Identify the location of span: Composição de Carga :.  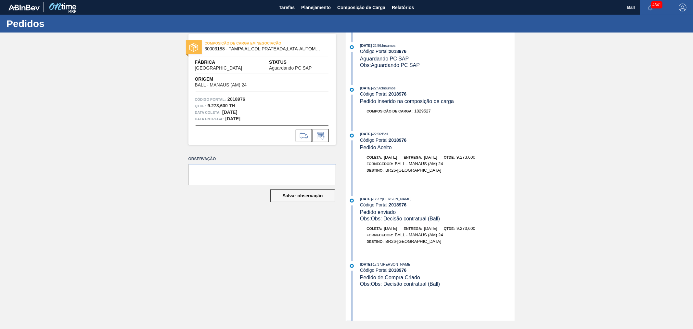
(390, 111).